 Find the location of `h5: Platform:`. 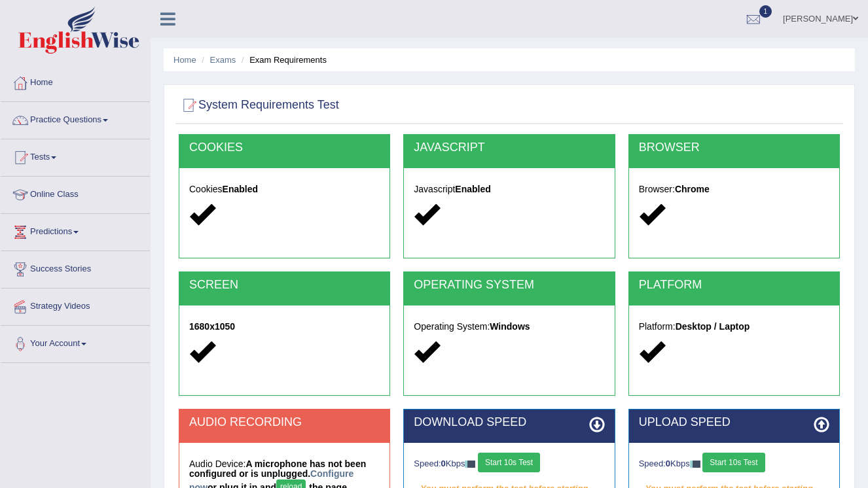

h5: Platform: is located at coordinates (733, 327).